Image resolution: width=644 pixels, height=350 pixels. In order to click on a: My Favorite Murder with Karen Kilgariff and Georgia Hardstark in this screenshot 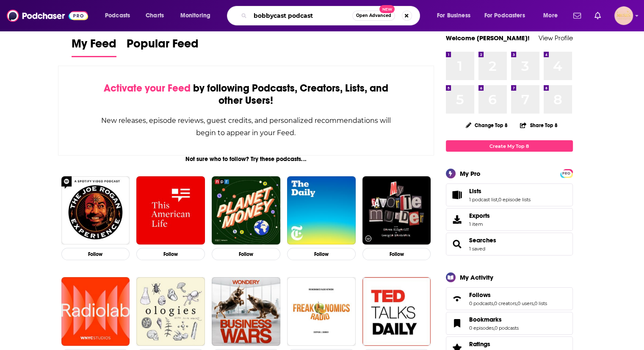, I will do `click(397, 210)`.